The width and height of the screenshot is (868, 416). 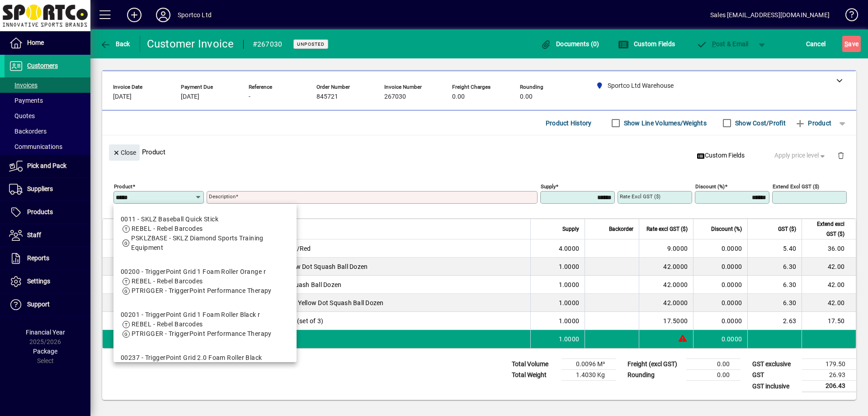 I want to click on span: Backorder, so click(x=621, y=229).